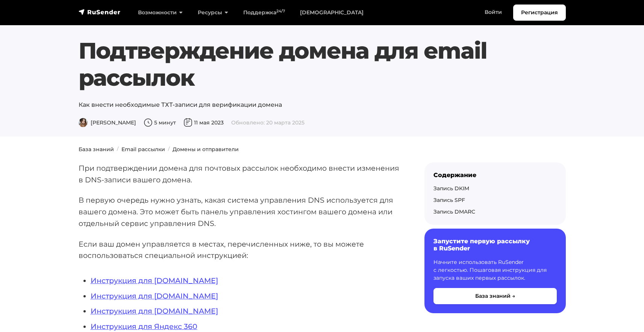 The width and height of the screenshot is (644, 332). What do you see at coordinates (267, 122) in the screenshot?
I see `span: Обновлено: 20 марта 2025` at bounding box center [267, 122].